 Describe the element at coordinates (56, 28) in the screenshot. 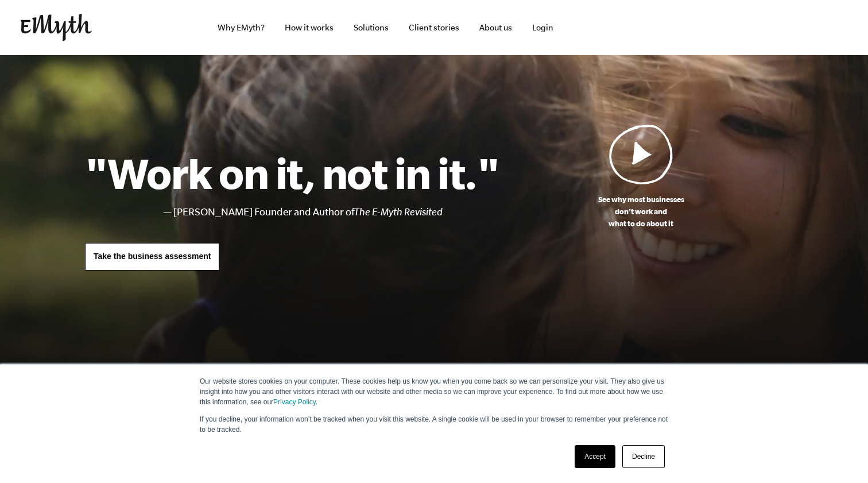

I see `img: EMyth` at that location.